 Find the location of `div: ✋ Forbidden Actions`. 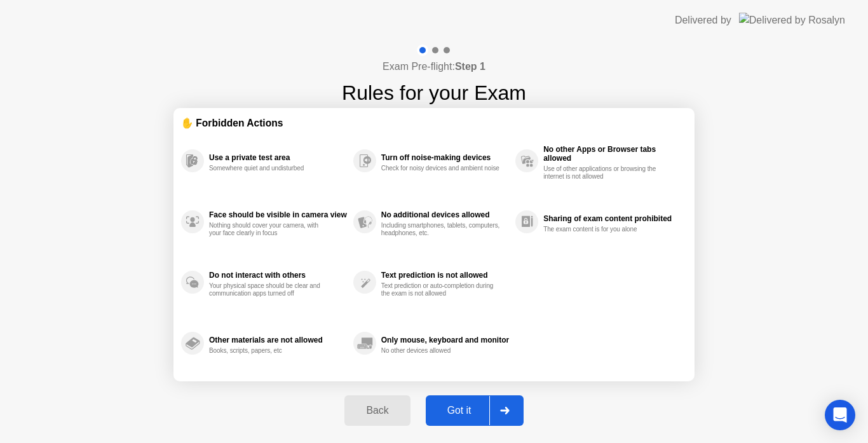

div: ✋ Forbidden Actions is located at coordinates (434, 123).